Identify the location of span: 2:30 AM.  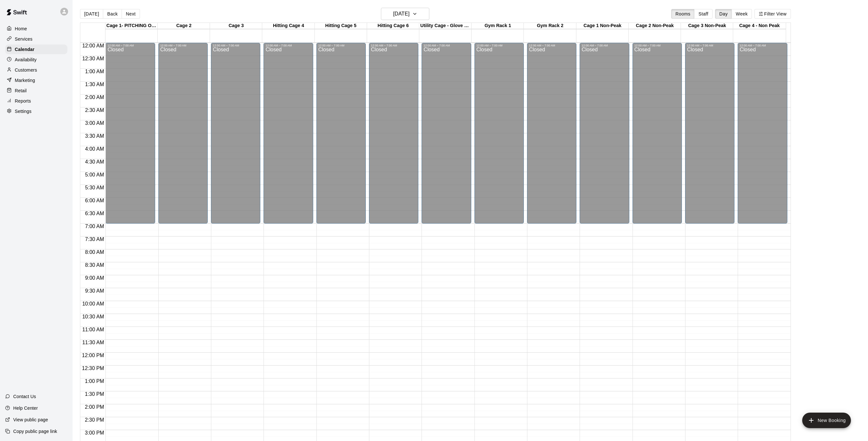
(95, 110).